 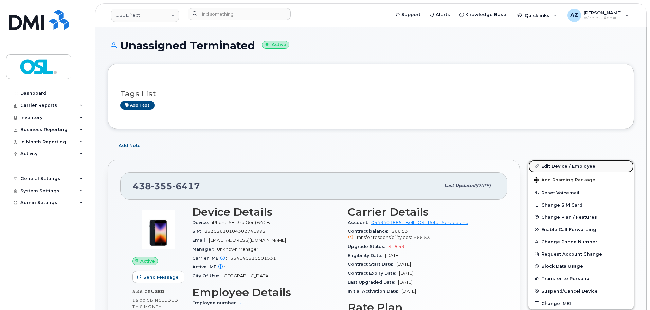 What do you see at coordinates (161, 277) in the screenshot?
I see `span: Send Message` at bounding box center [161, 277].